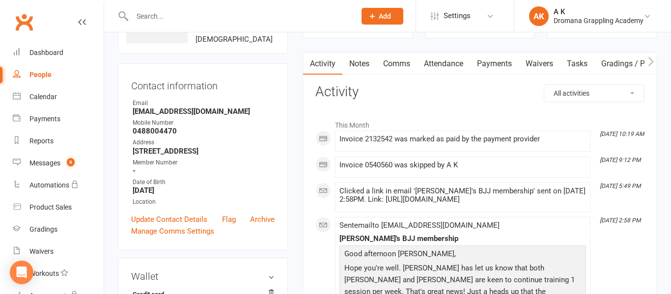  I want to click on div: Member Number, so click(203, 163).